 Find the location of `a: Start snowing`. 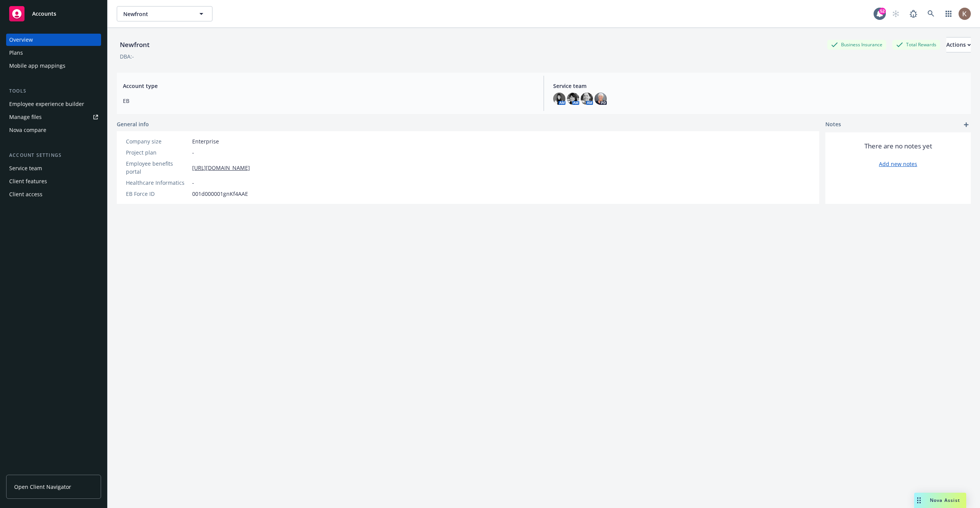

a: Start snowing is located at coordinates (896, 14).